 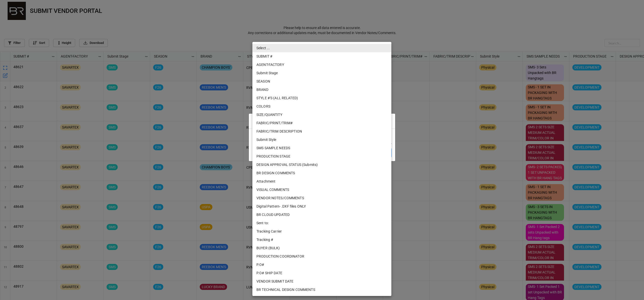 I want to click on li: AGENT-FACTORY, so click(x=322, y=65).